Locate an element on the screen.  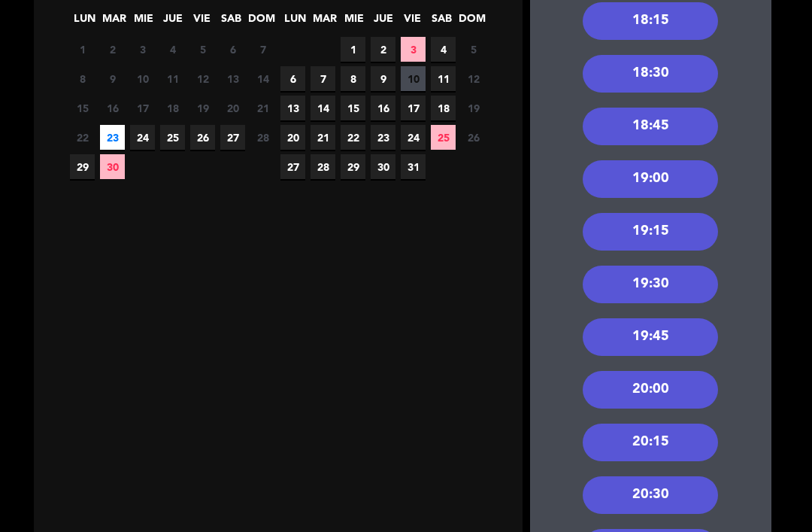
span: 31 is located at coordinates (413, 167).